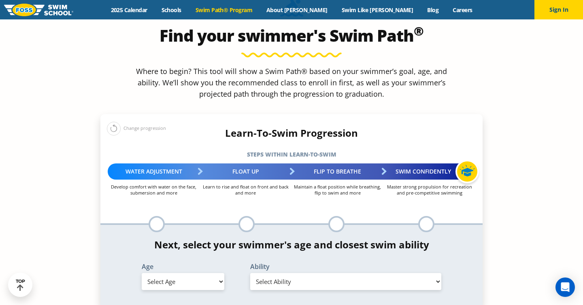  I want to click on h4: Next, select your swimmer's age and closest swim ability, so click(291, 245).